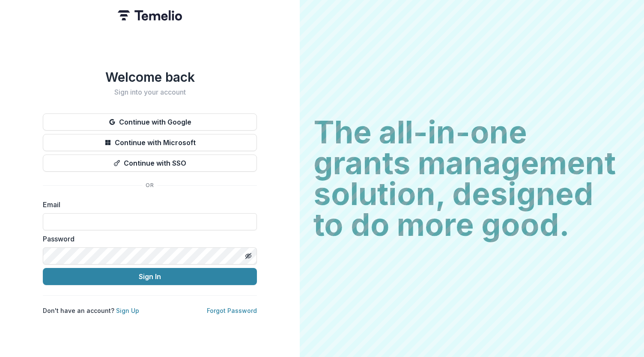 The height and width of the screenshot is (357, 644). I want to click on img: Temelio, so click(150, 16).